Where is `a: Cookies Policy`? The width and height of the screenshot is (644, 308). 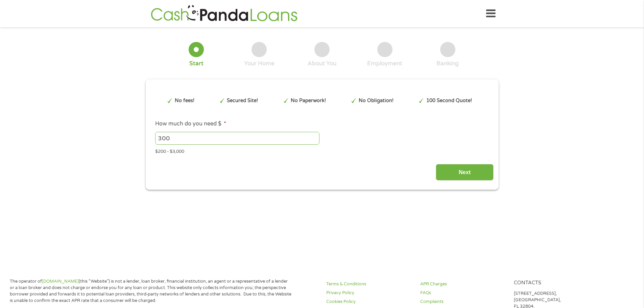 a: Cookies Policy is located at coordinates (369, 301).